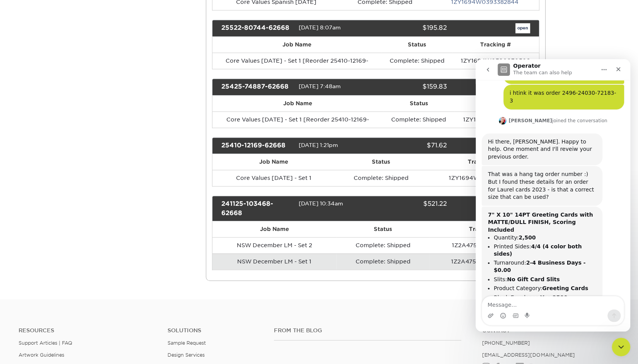  I want to click on div: $195.82, so click(411, 28).